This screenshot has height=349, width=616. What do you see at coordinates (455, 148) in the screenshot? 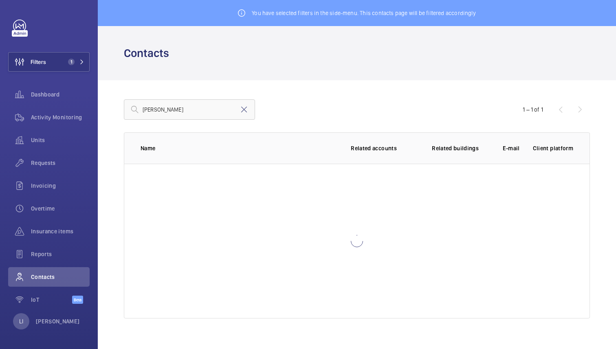
I see `p: Related buildings` at bounding box center [455, 148].